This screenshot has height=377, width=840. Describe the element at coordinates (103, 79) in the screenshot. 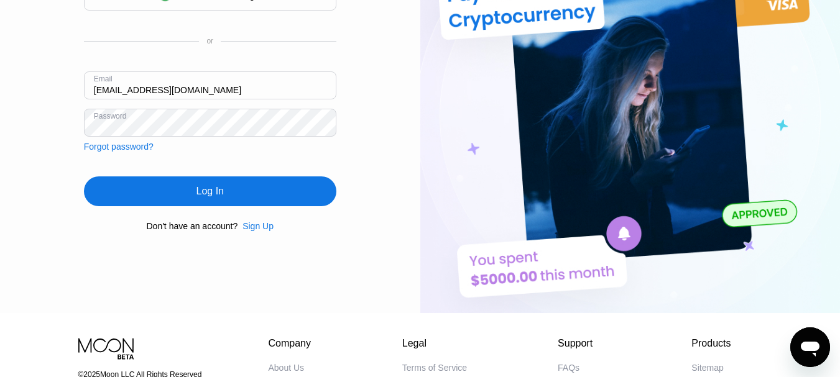

I see `div: Email` at that location.